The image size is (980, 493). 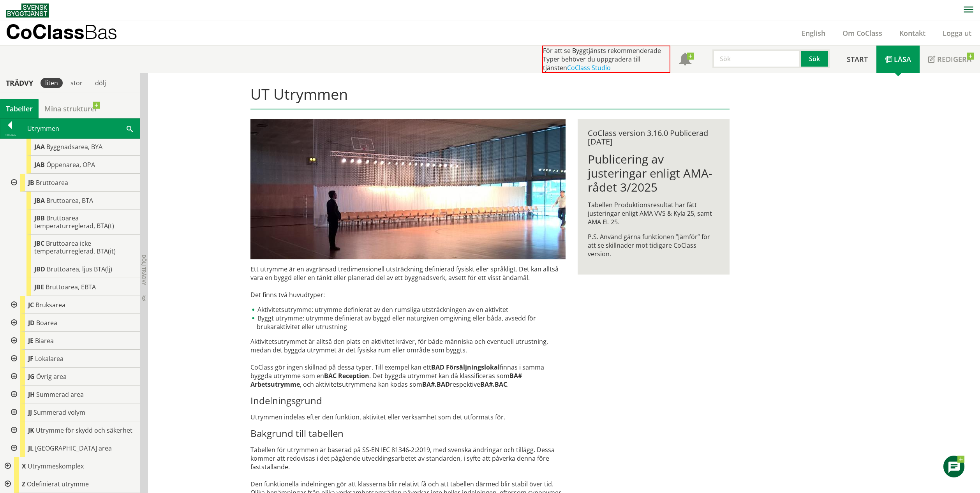 I want to click on span: Summerad volym, so click(x=60, y=412).